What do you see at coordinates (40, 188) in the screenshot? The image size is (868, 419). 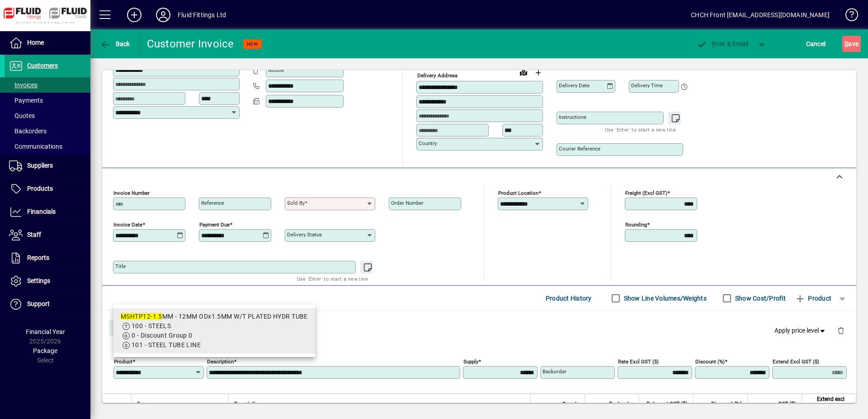 I see `span: Products` at bounding box center [40, 188].